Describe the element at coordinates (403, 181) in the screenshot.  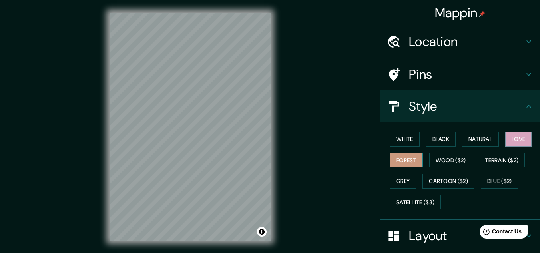
I see `button: Grey` at that location.